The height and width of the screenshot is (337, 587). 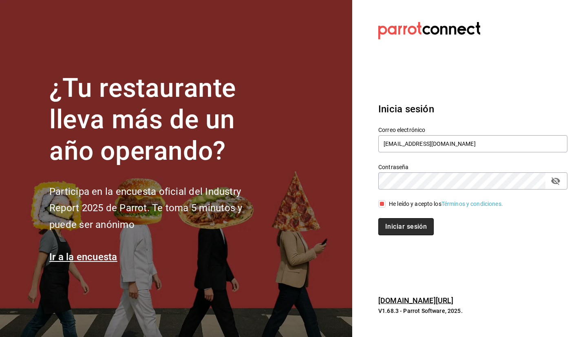 I want to click on p: V1.68.3 - Parrot Software, 2025., so click(x=473, y=310).